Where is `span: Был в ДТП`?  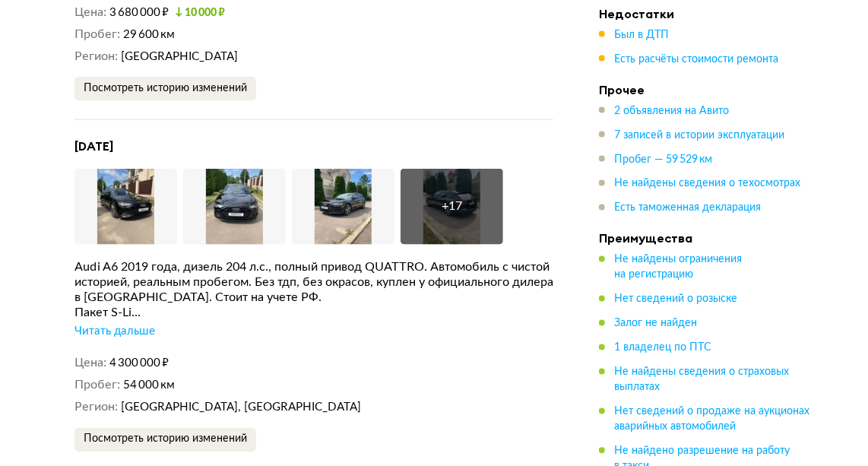
span: Был в ДТП is located at coordinates (642, 35).